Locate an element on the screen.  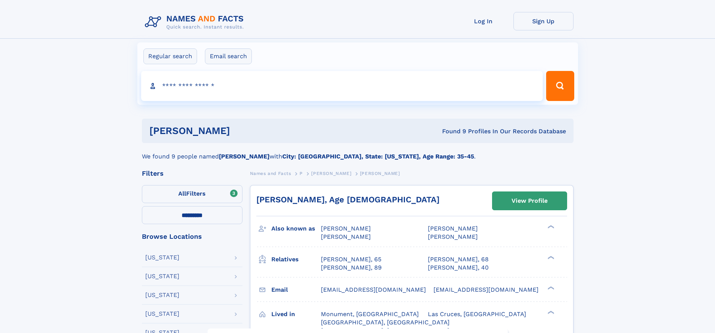
a: P is located at coordinates (301, 173).